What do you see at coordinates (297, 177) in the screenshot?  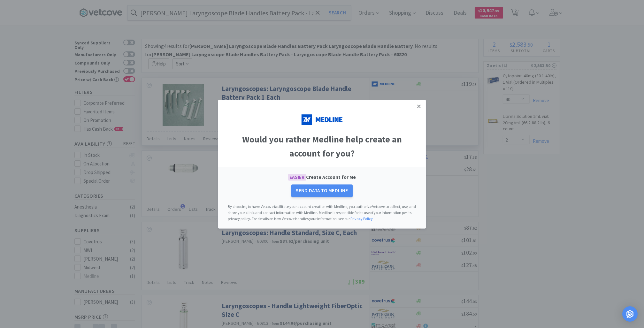 I see `span: EASIER` at bounding box center [297, 177].